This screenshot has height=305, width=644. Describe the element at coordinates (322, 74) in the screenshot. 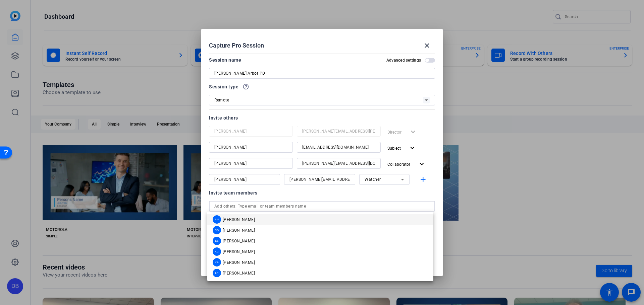

I see `input: Enter Session Name` at that location.